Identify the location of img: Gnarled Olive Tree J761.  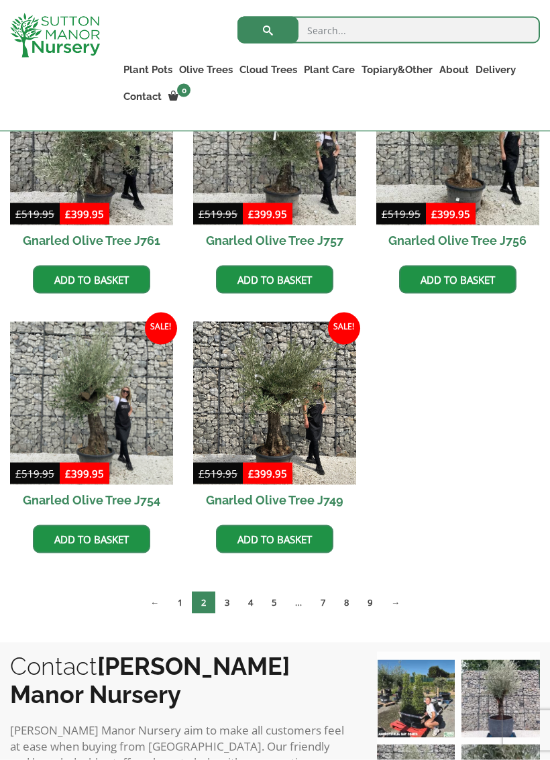
(91, 144).